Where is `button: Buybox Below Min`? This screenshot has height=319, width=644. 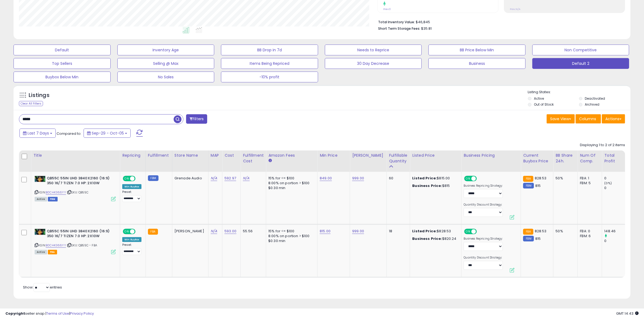 button: Buybox Below Min is located at coordinates (62, 77).